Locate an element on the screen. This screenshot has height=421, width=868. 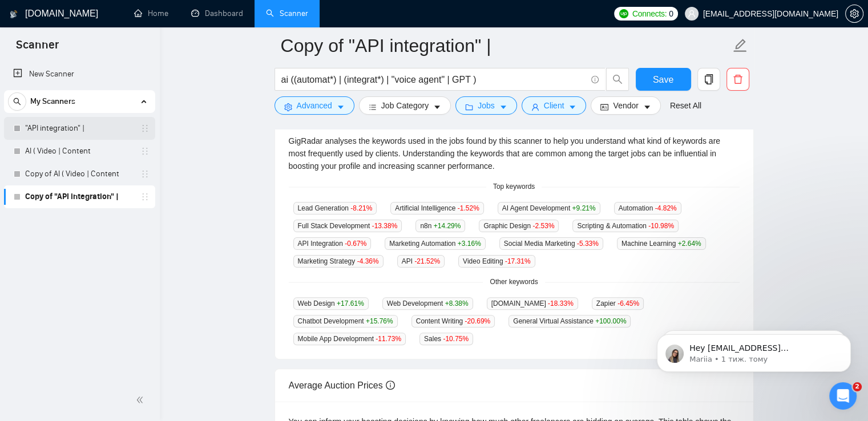
button: idcardVendorcaret-down is located at coordinates (626, 106).